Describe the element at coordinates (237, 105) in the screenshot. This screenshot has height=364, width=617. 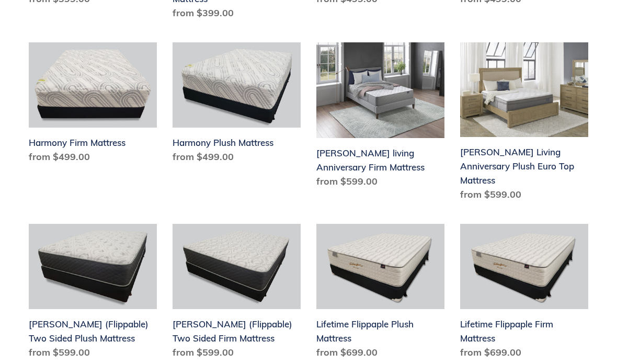
I see `a: Harmony Plush Mattress` at that location.